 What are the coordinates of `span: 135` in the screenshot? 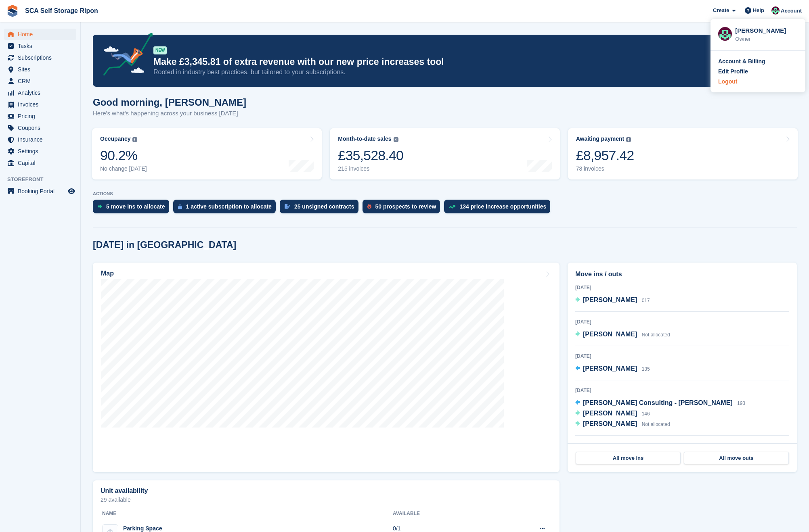 It's located at (646, 369).